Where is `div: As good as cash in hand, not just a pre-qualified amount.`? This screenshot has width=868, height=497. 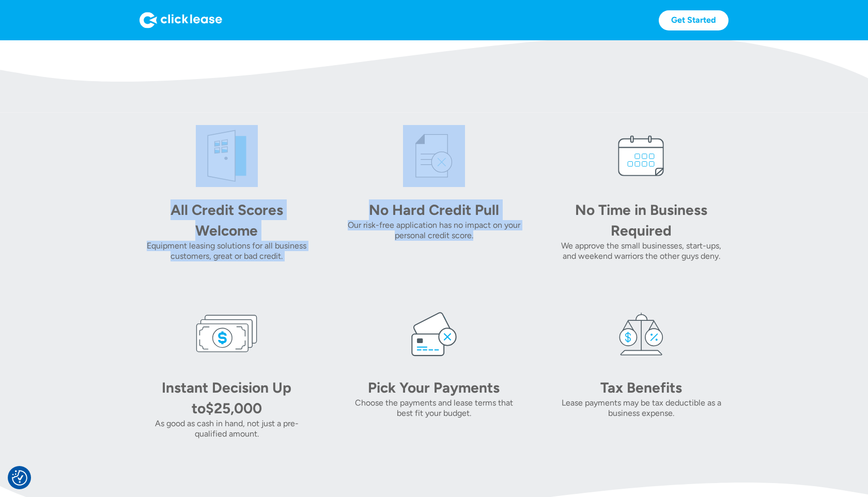
div: As good as cash in hand, not just a pre-qualified amount. is located at coordinates (226, 429).